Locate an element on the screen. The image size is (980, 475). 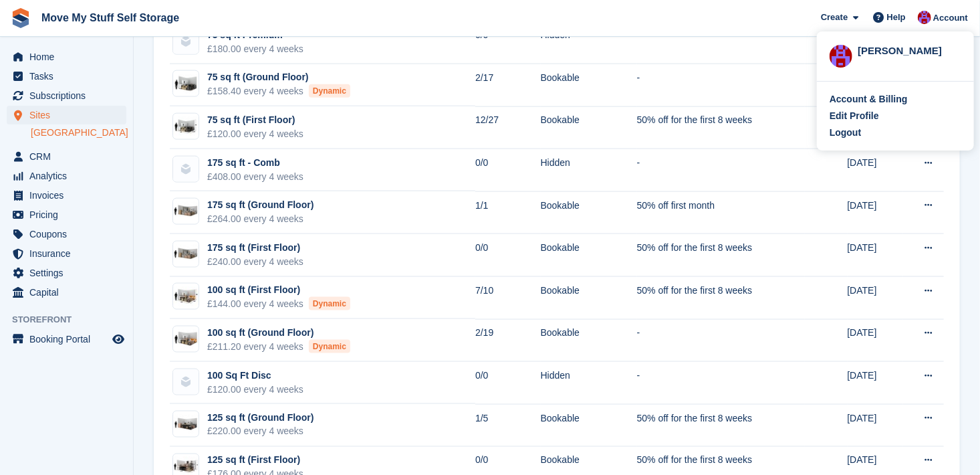
div: £408.00 every 4 weeks is located at coordinates (256, 177).